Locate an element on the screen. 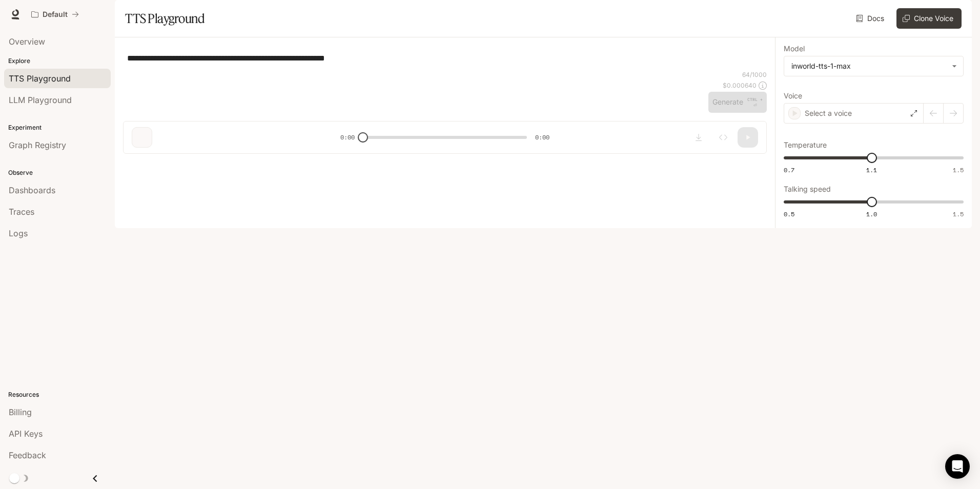 This screenshot has height=489, width=980. button: All workspaces is located at coordinates (55, 14).